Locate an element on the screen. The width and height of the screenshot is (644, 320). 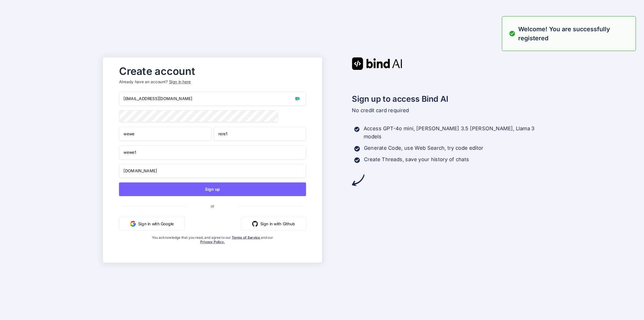
input: Email is located at coordinates (212, 99).